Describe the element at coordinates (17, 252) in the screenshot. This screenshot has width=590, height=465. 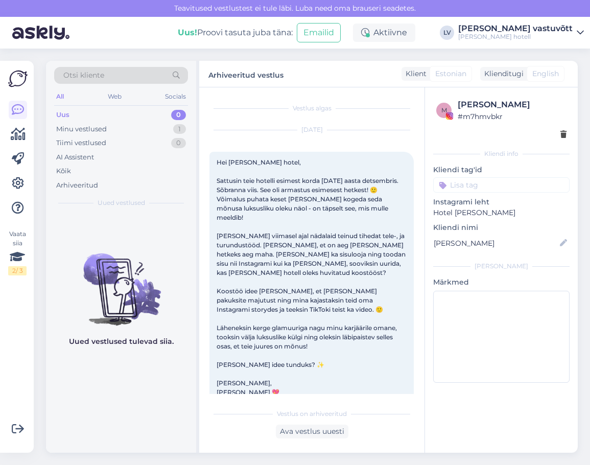
I see `div: Vaata siia` at that location.